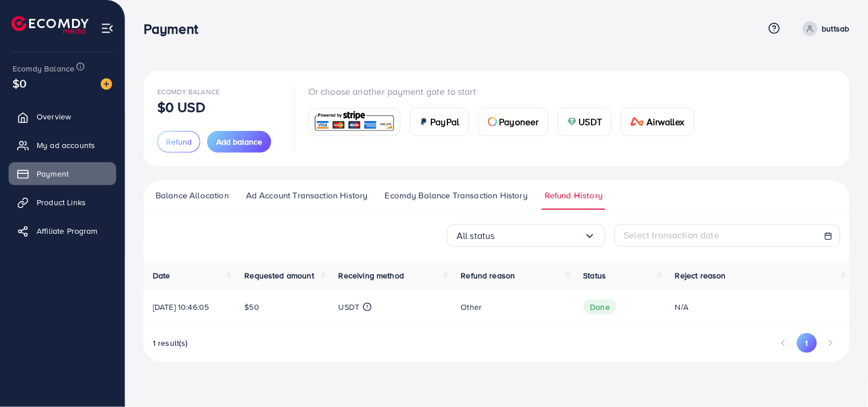 This screenshot has width=868, height=407. I want to click on span: Airwallex, so click(665, 122).